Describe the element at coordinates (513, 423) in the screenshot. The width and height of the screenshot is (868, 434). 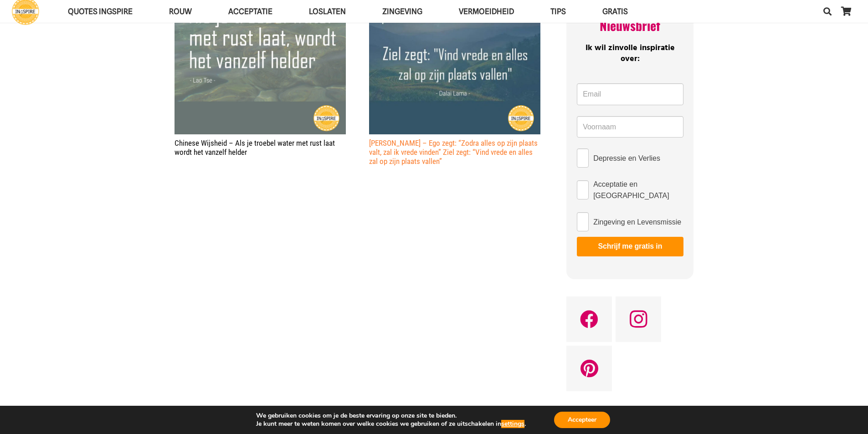
I see `button: settings` at that location.